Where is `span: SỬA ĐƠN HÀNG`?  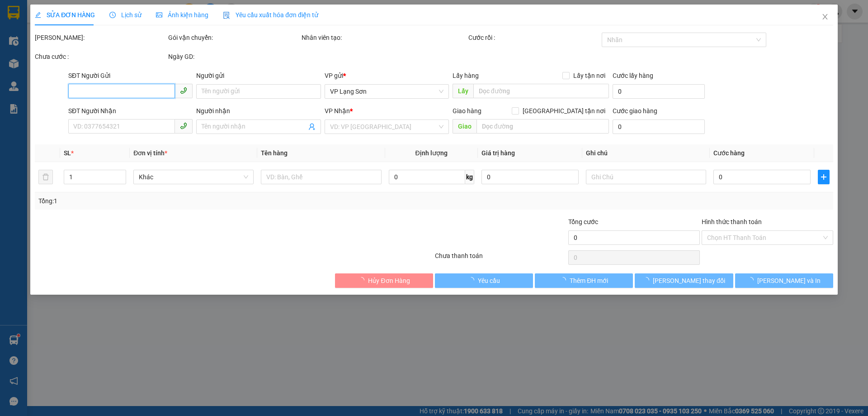
span: SỬA ĐƠN HÀNG is located at coordinates (65, 15).